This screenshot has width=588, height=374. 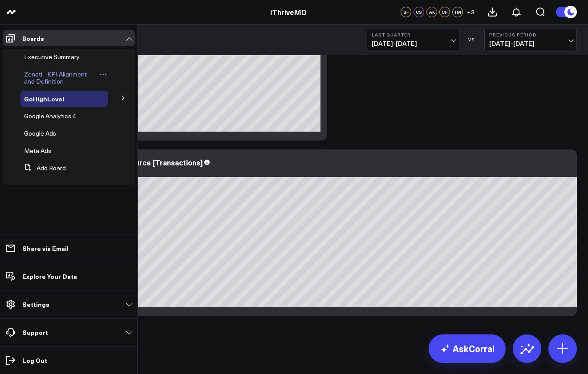 I want to click on div: AK, so click(x=432, y=12).